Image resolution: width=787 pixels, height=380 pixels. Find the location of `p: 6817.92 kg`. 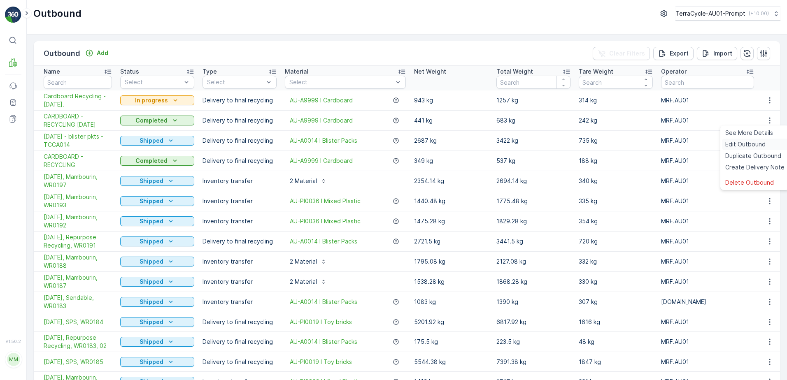

p: 6817.92 kg is located at coordinates (533, 322).